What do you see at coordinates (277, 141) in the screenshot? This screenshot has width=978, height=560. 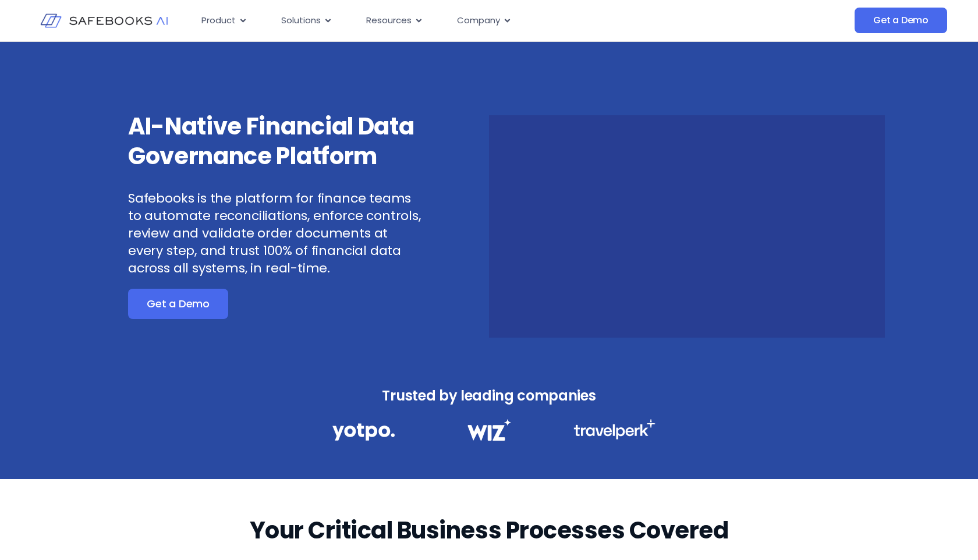 I see `h3: AI-Native Financial Data Governance Platform` at bounding box center [277, 141].